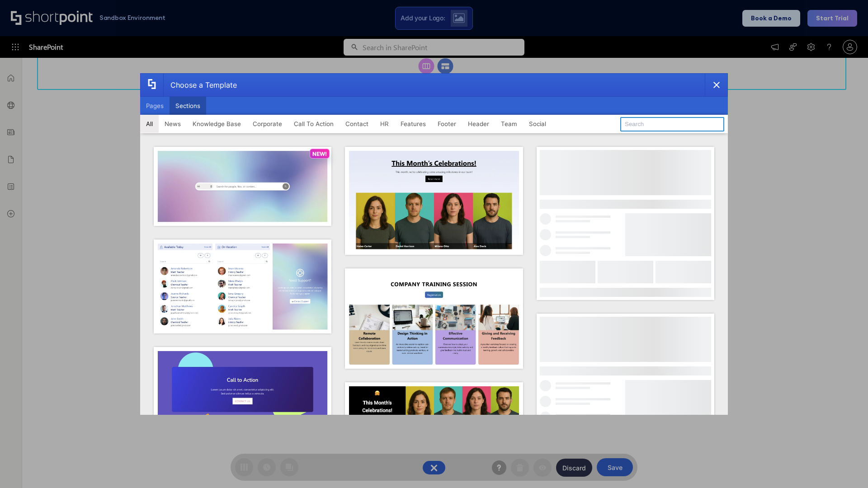 Image resolution: width=868 pixels, height=488 pixels. I want to click on button: Sections, so click(188, 106).